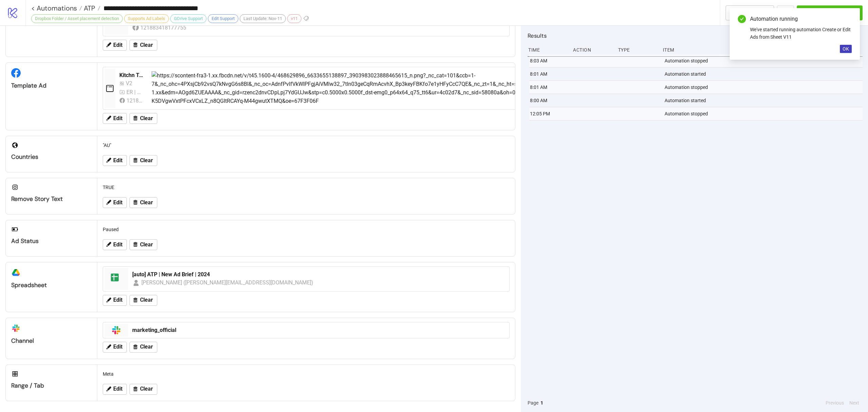 The image size is (868, 412). Describe the element at coordinates (549, 61) in the screenshot. I see `div: 8:03 AM` at that location.